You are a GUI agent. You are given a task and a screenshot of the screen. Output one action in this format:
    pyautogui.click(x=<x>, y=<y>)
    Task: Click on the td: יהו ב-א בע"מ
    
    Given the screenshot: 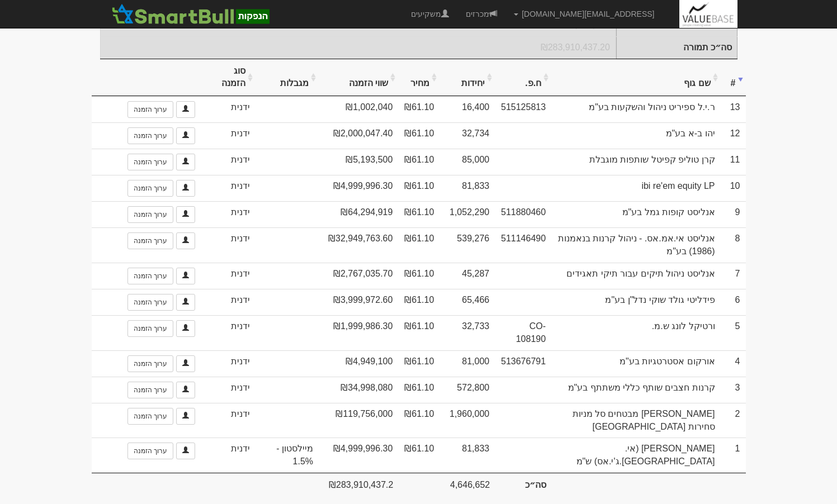 What is the action you would take?
    pyautogui.click(x=636, y=135)
    